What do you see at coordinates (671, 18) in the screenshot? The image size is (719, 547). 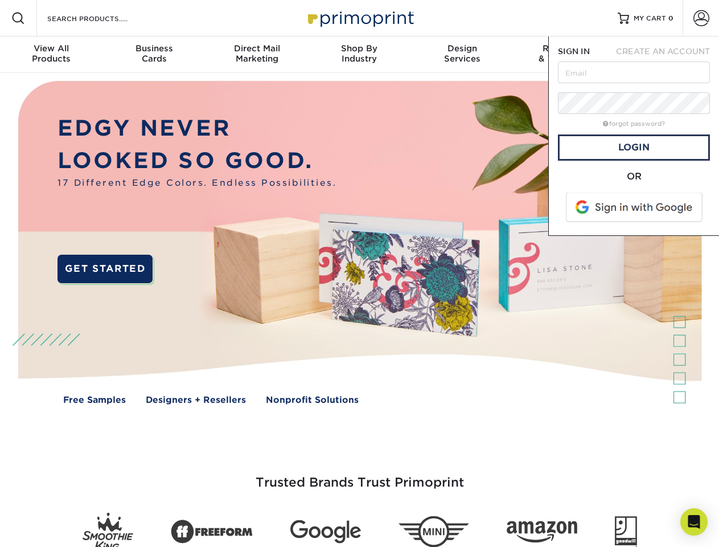 I see `span: 0` at bounding box center [671, 18].